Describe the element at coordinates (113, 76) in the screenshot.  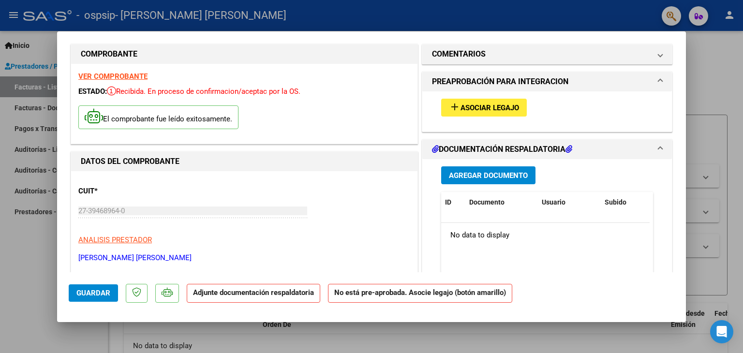
I see `strong: VER COMPROBANTE` at that location.